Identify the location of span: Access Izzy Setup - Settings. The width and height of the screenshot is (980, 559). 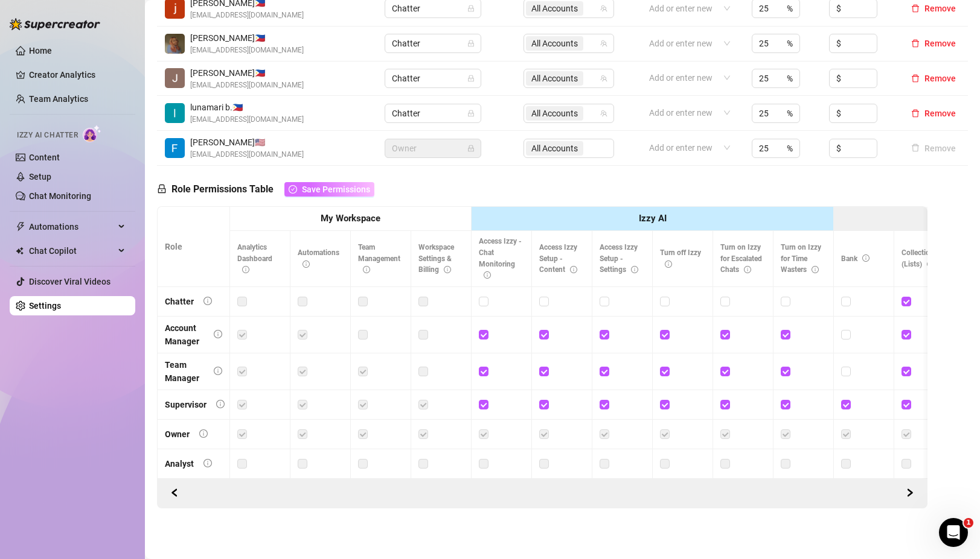
(619, 259).